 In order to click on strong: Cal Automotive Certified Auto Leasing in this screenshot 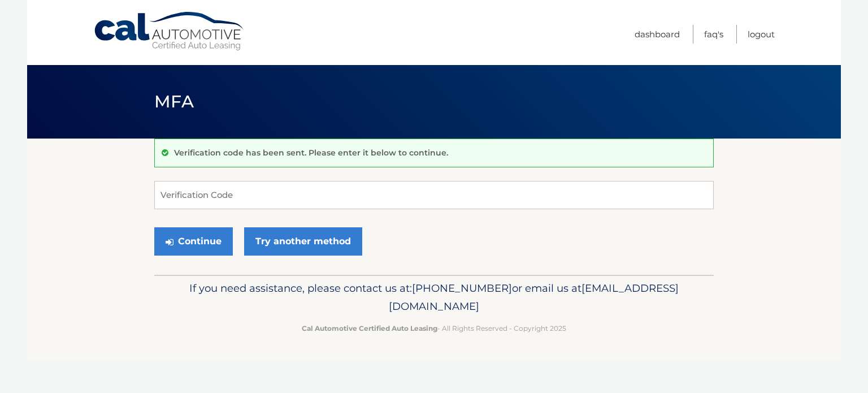, I will do `click(369, 328)`.